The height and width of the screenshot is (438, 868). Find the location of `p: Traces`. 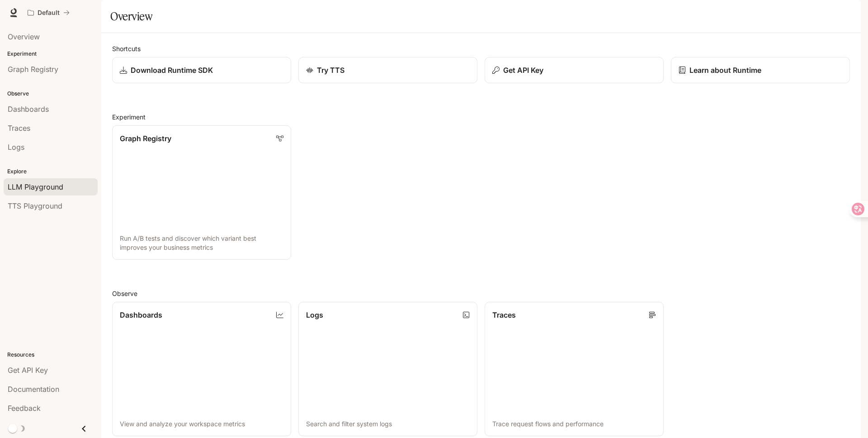

p: Traces is located at coordinates (504, 315).